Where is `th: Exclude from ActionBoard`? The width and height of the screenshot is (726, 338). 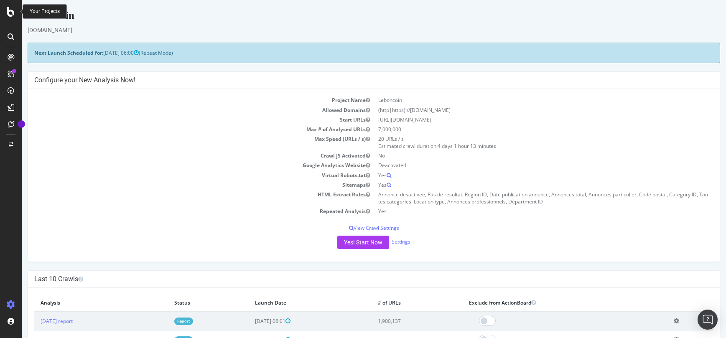 th: Exclude from ActionBoard is located at coordinates (543, 302).